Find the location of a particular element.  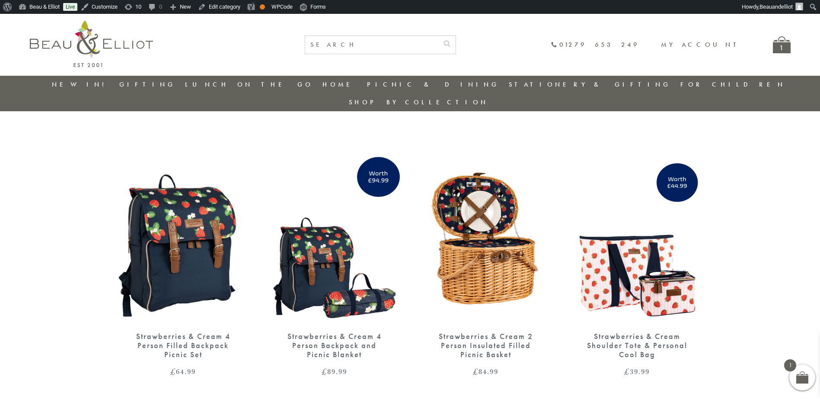

span: 1 is located at coordinates (790, 365).